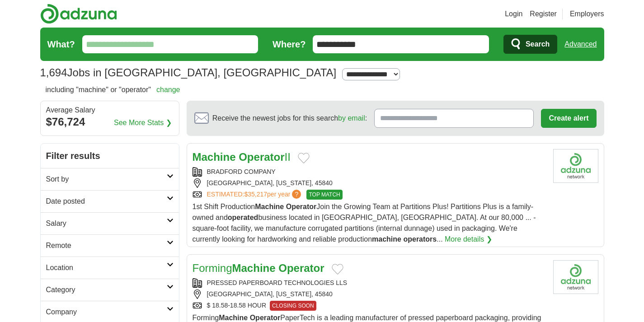 This screenshot has height=322, width=644. Describe the element at coordinates (255, 194) in the screenshot. I see `span: $35,217` at that location.